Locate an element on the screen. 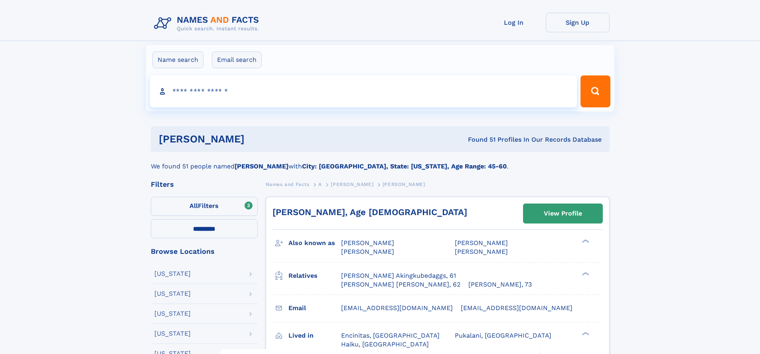 This screenshot has width=760, height=354. label: Name search is located at coordinates (178, 60).